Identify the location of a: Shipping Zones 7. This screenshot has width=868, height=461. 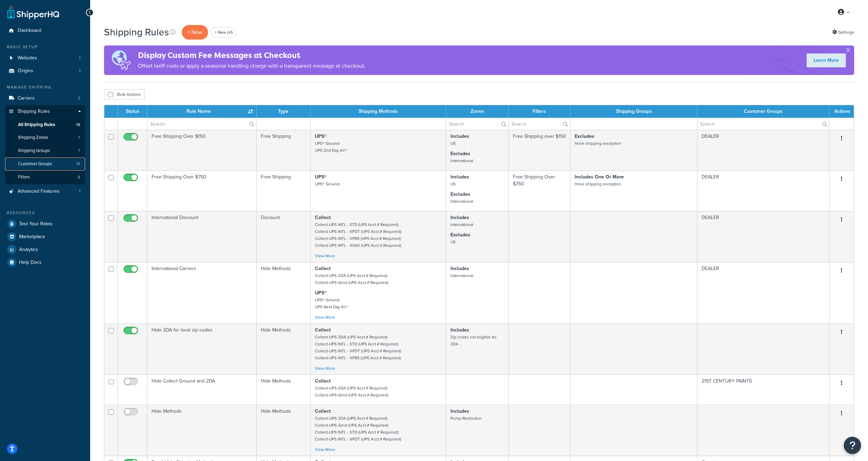
(45, 138).